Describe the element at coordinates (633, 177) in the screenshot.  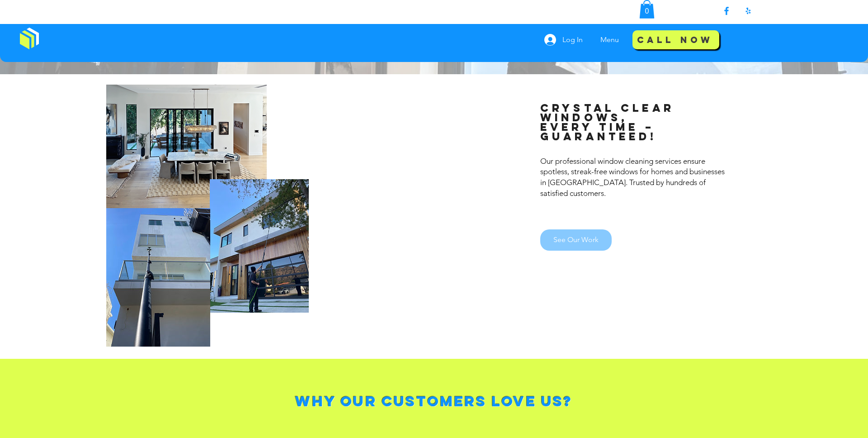
I see `span: Our professional window cleaning services ensure spotless, streak-free windows for homes and busi...` at that location.